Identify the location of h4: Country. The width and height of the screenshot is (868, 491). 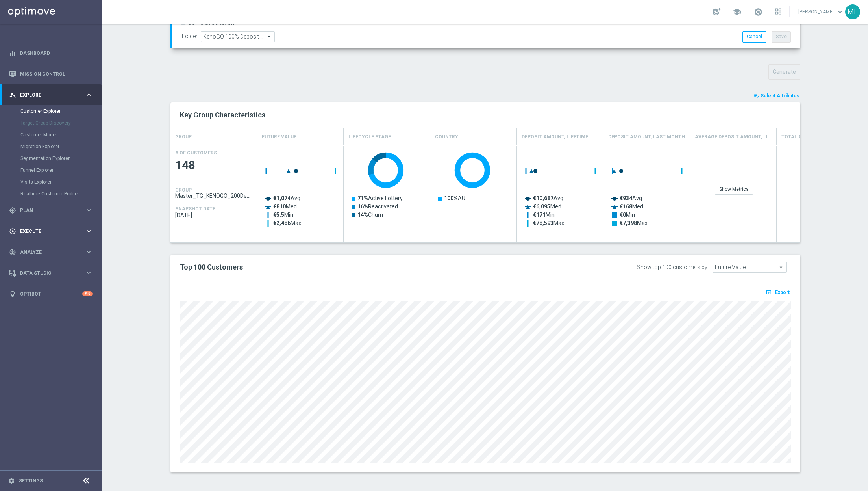
(447, 137).